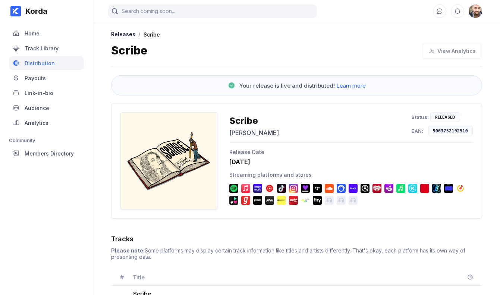 The width and height of the screenshot is (500, 295). Describe the element at coordinates (37, 108) in the screenshot. I see `div: Audience` at that location.